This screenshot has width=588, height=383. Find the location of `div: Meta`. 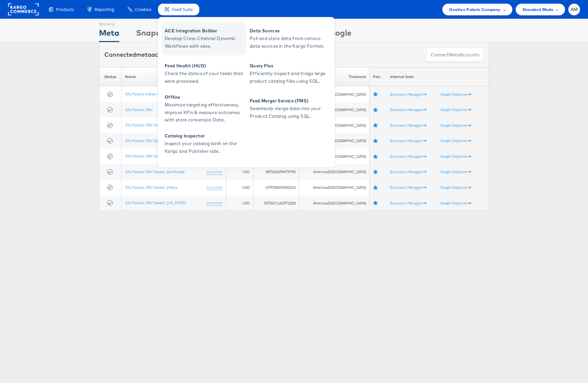

div: Meta is located at coordinates (109, 35).